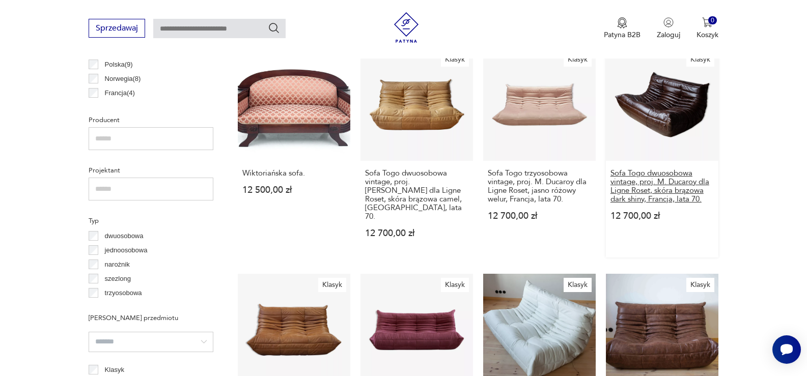 The height and width of the screenshot is (376, 807). I want to click on p: dwuosobowa, so click(124, 236).